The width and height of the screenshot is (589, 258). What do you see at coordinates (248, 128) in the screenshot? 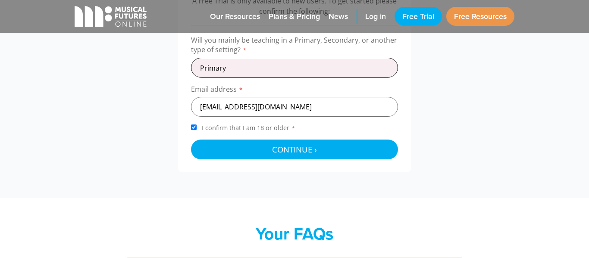
I see `span: I confirm that I am 18 or older` at bounding box center [248, 128].